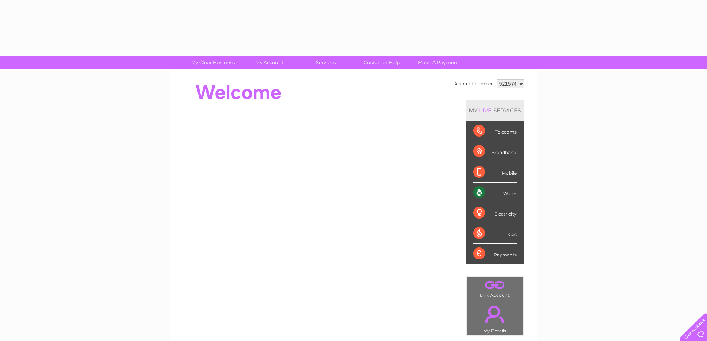 This screenshot has width=707, height=341. What do you see at coordinates (325, 62) in the screenshot?
I see `a: Services` at bounding box center [325, 62].